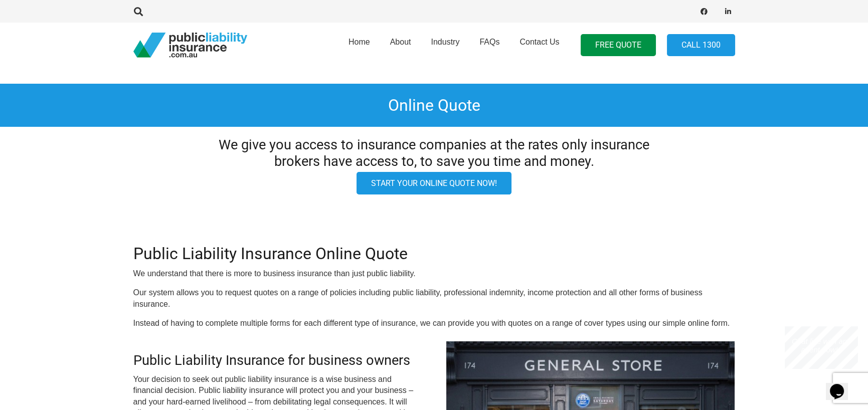 The height and width of the screenshot is (410, 868). I want to click on a: Search, so click(139, 11).